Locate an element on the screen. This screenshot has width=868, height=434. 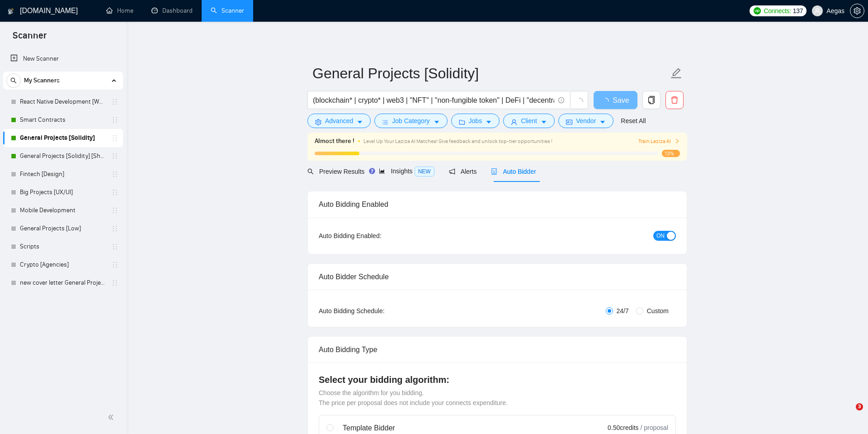
a: dashboardDashboard is located at coordinates (172, 11).